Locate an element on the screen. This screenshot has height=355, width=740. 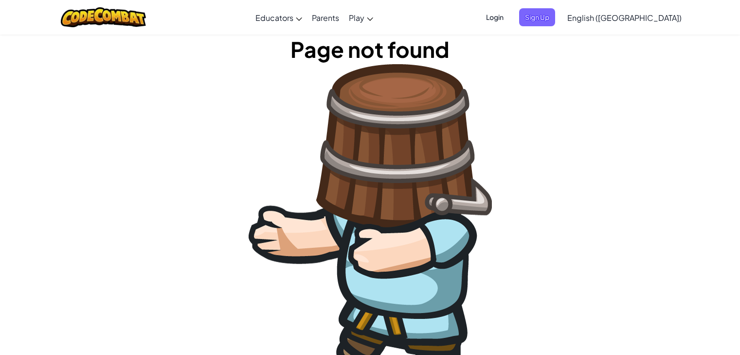
button: Sign Up is located at coordinates (537, 17).